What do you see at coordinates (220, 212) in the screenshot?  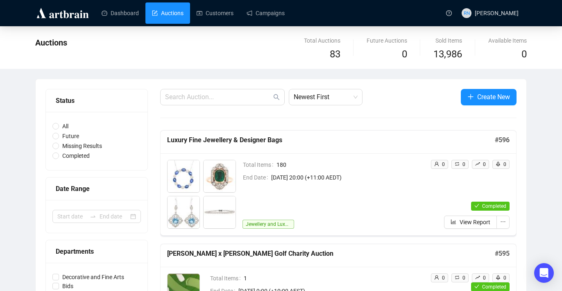 I see `img: 4_1.jpg` at bounding box center [220, 212].